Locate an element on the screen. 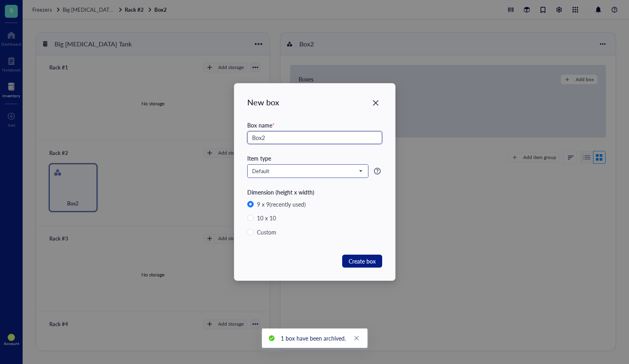 The width and height of the screenshot is (629, 364). div: New box is located at coordinates (315, 102).